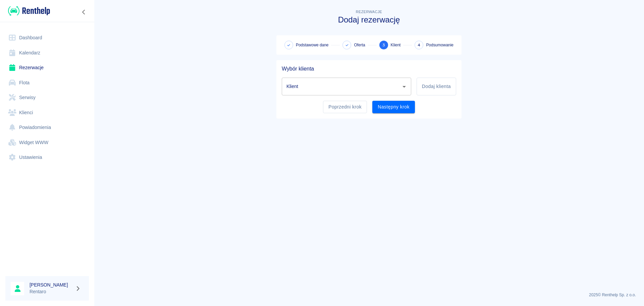 The width and height of the screenshot is (644, 306). I want to click on button: Zwiń nawigację, so click(84, 12).